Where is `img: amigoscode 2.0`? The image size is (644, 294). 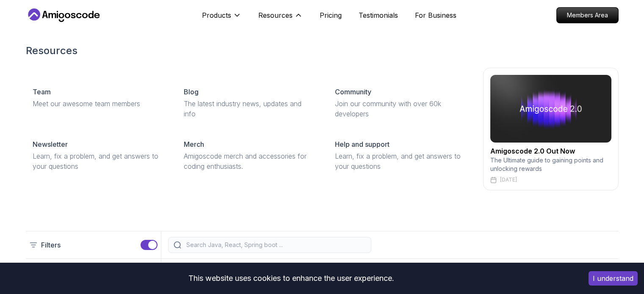 img: amigoscode 2.0 is located at coordinates (551, 109).